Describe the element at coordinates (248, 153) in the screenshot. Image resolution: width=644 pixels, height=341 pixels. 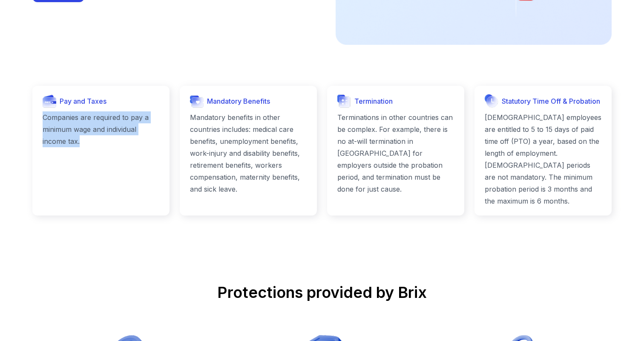
I see `p: Mandatory benefits in other countries includes: medical care benefits, unemployment benefits, wor...` at that location.